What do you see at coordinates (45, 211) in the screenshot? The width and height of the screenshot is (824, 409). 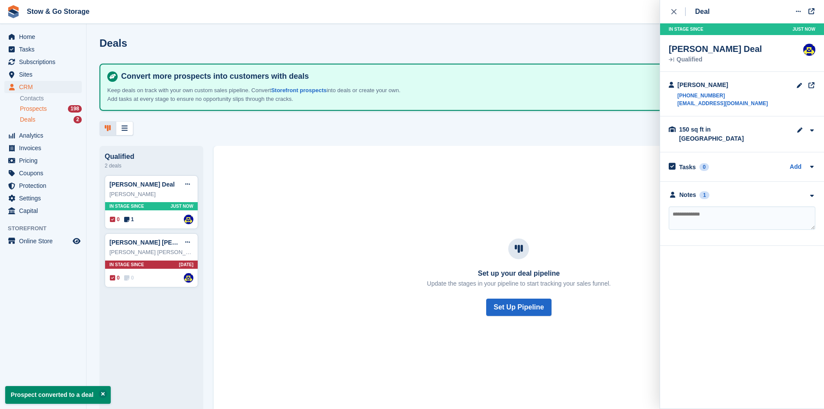 I see `span: Capital` at bounding box center [45, 211].